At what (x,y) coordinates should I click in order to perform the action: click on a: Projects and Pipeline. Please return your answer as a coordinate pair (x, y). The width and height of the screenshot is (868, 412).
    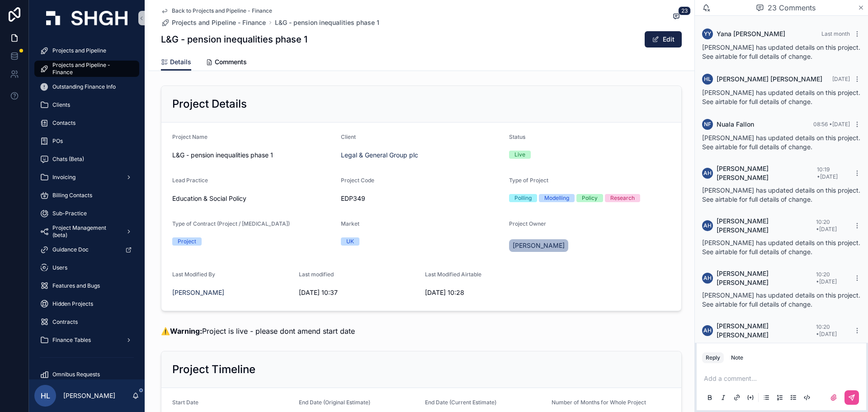
    Looking at the image, I should click on (87, 50).